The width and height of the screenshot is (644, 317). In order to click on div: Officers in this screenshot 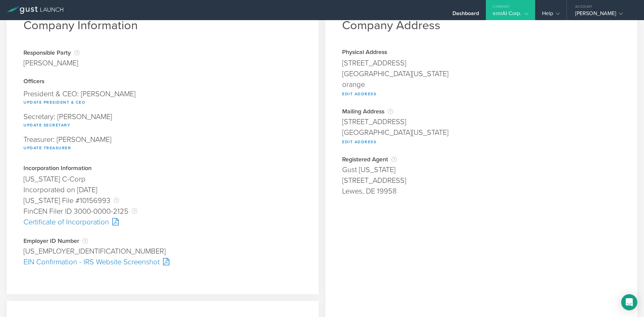, I will do `click(162, 82)`.